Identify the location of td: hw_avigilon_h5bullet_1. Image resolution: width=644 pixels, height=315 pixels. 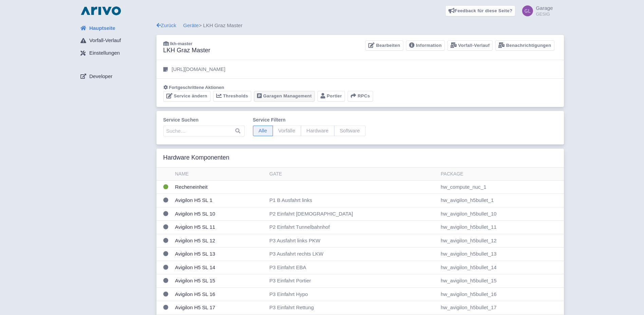
(501, 201).